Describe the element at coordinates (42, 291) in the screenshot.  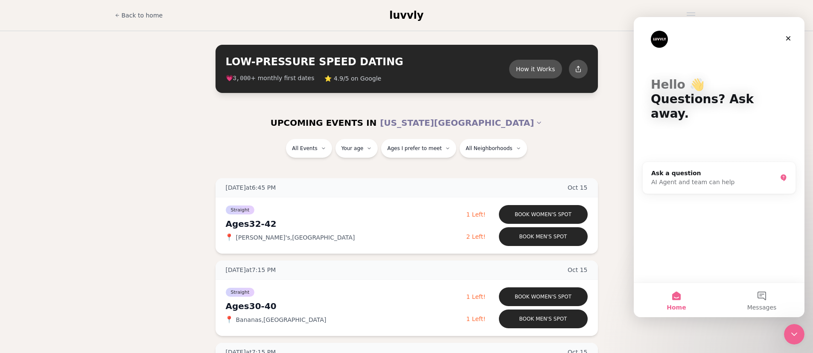
I see `span: Home` at that location.